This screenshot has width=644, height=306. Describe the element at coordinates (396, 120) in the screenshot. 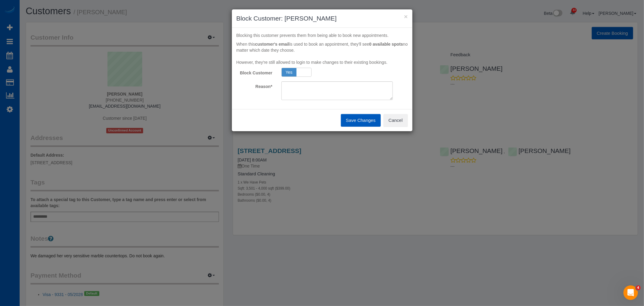

I see `button: Cancel` at that location.